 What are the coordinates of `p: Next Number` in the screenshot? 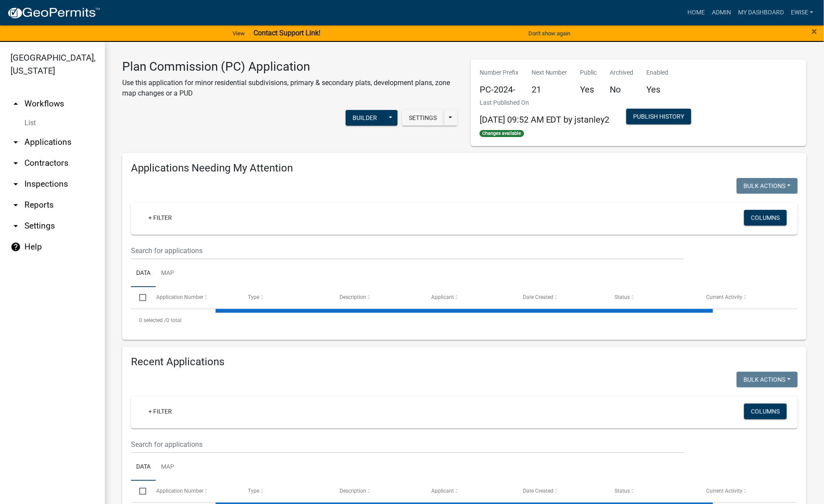 It's located at (550, 73).